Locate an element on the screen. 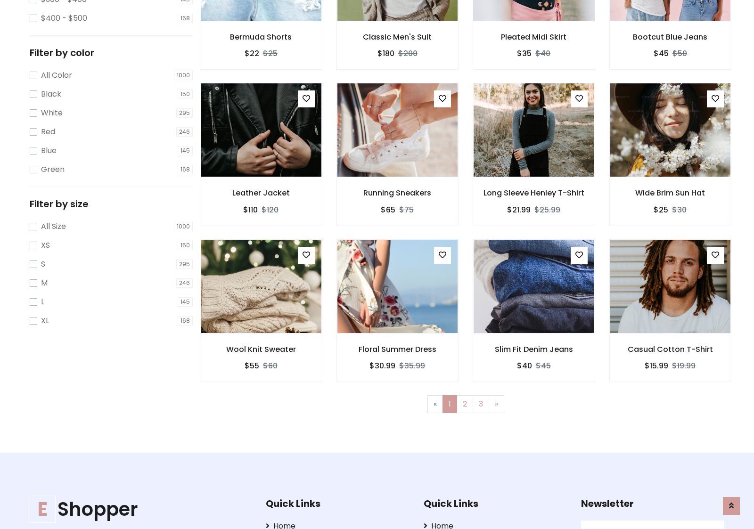 This screenshot has width=754, height=529. label: Red is located at coordinates (48, 132).